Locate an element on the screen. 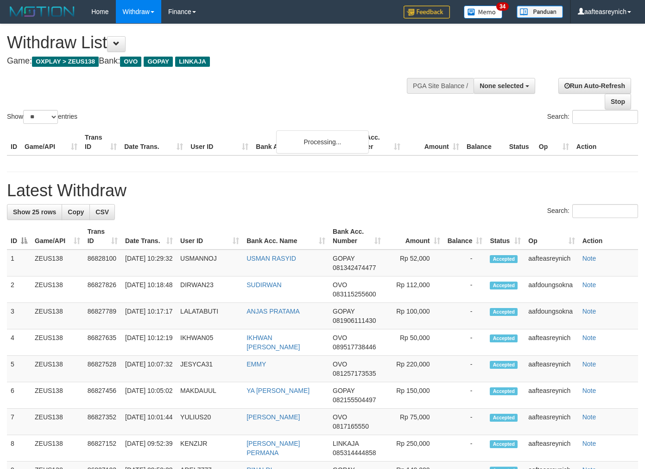 Image resolution: width=645 pixels, height=469 pixels. td: Rp 100,000 is located at coordinates (414, 316).